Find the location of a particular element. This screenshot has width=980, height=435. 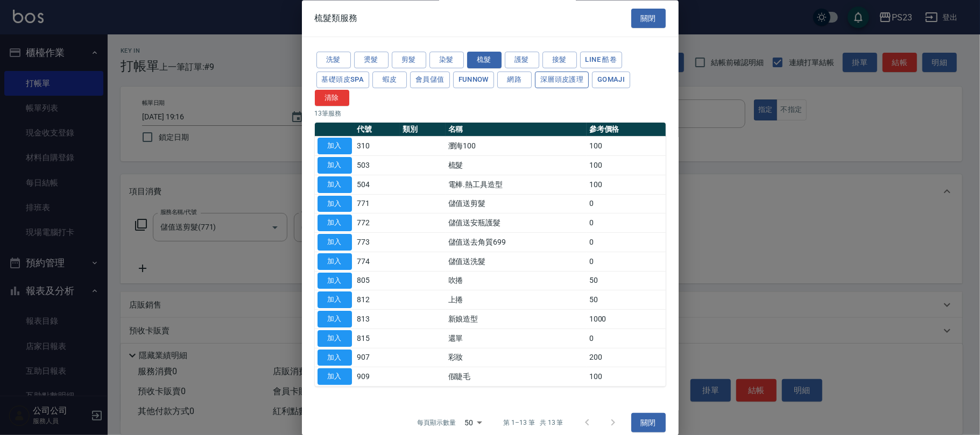

button: 染髮 is located at coordinates (447, 60).